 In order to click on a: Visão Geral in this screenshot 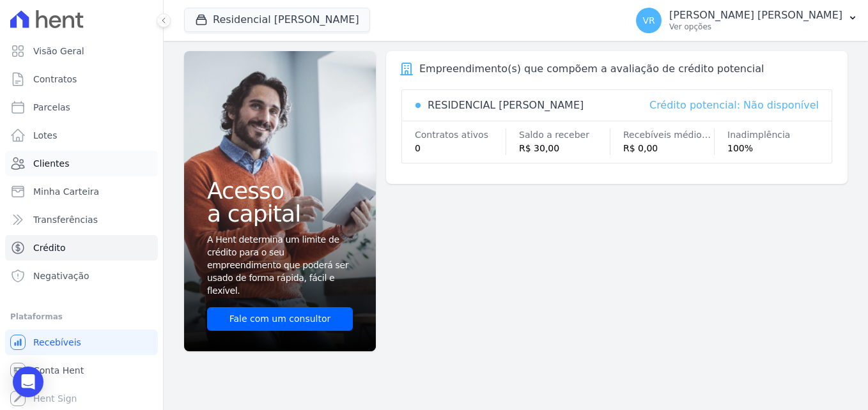, I will do `click(81, 51)`.